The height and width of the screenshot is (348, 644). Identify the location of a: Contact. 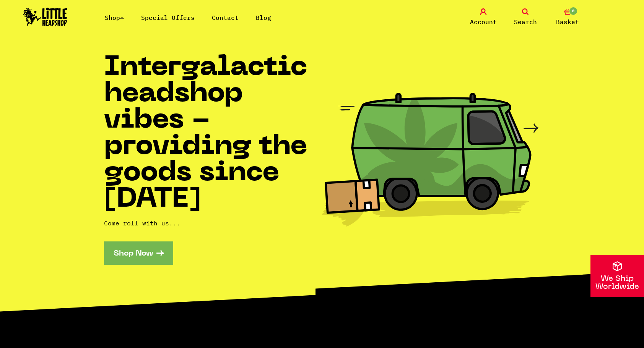
(226, 18).